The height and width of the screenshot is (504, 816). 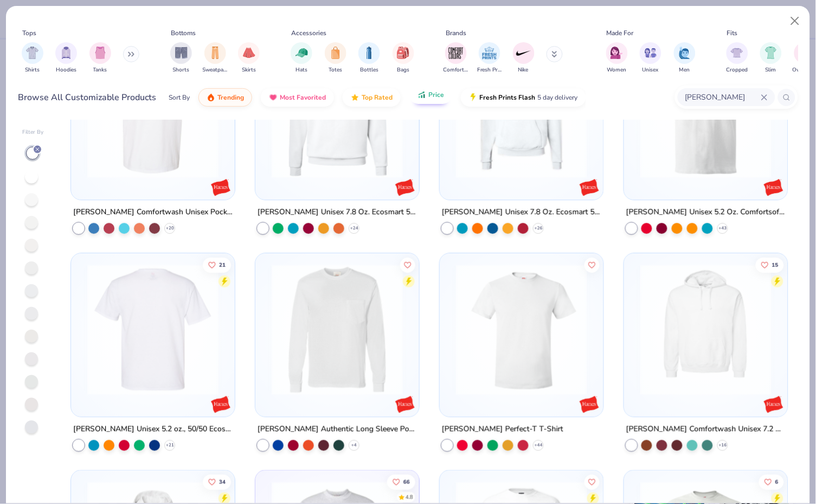 I want to click on div: Brands, so click(x=456, y=33).